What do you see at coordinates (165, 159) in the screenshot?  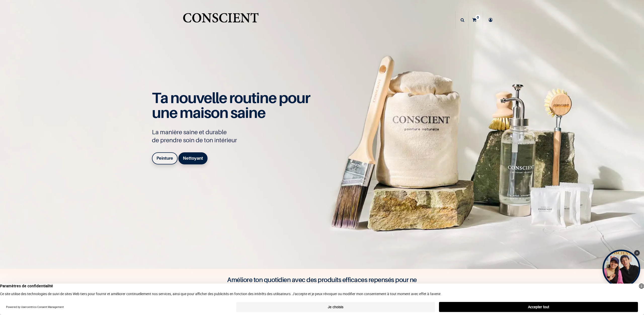 I see `a: Peinture` at bounding box center [165, 159].